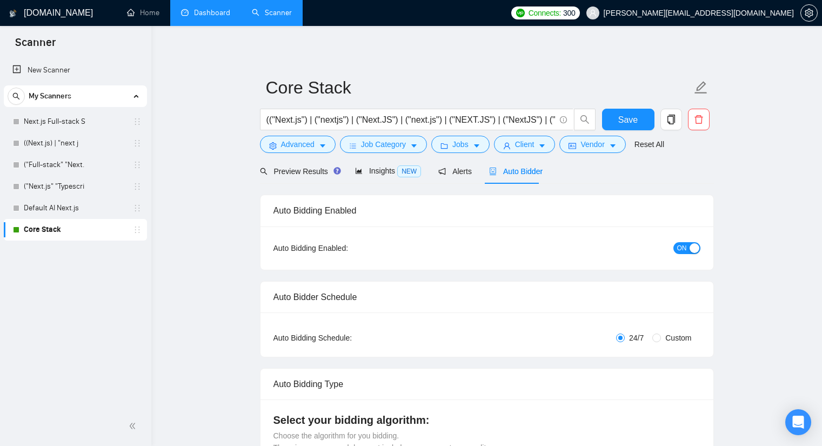  Describe the element at coordinates (520, 13) in the screenshot. I see `img: upwork-logo.png` at that location.